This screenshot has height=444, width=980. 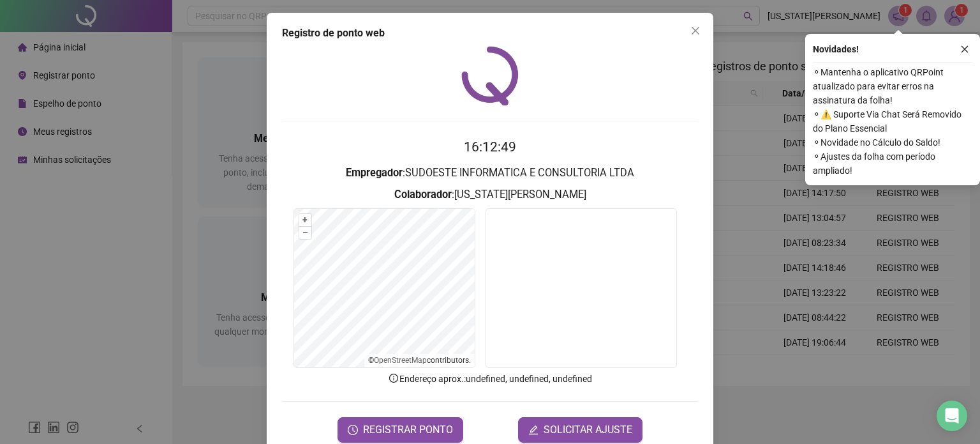 What do you see at coordinates (400, 430) in the screenshot?
I see `button: REGISTRAR PONTO` at bounding box center [400, 430].